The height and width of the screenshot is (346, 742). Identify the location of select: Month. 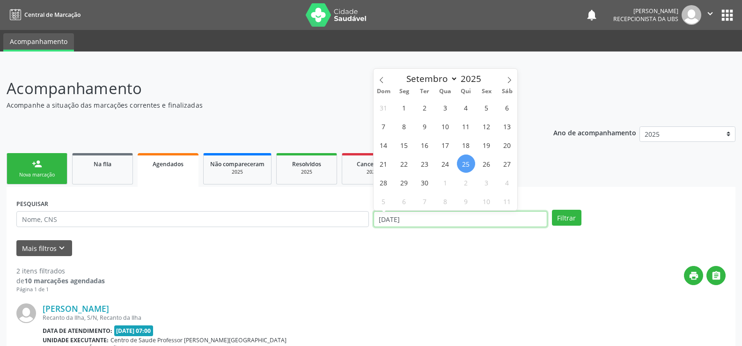
(430, 79).